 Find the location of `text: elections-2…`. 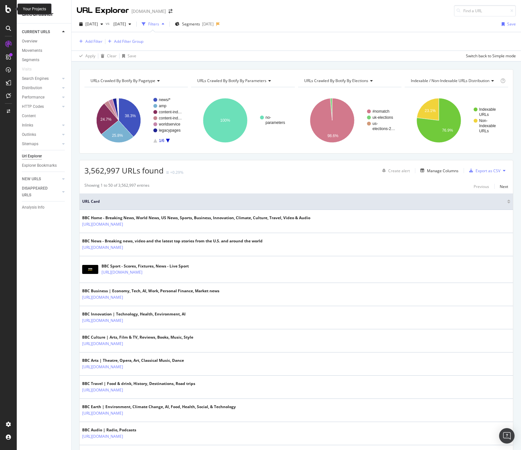

text: elections-2… is located at coordinates (384, 129).